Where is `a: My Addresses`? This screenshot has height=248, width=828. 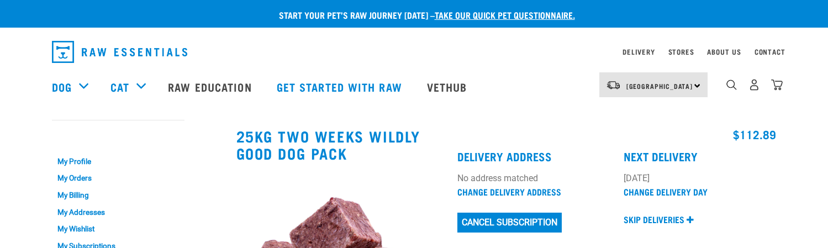 a: My Addresses is located at coordinates (118, 212).